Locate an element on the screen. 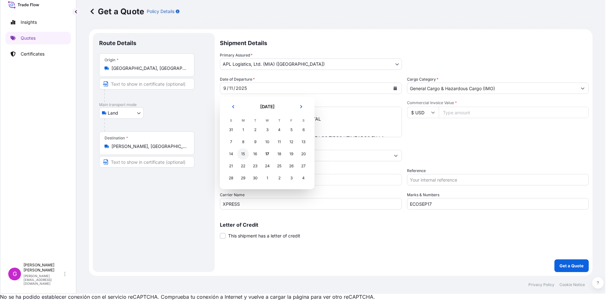 This screenshot has width=610, height=300. div: Friday, September 5, 2025 is located at coordinates (291, 130).